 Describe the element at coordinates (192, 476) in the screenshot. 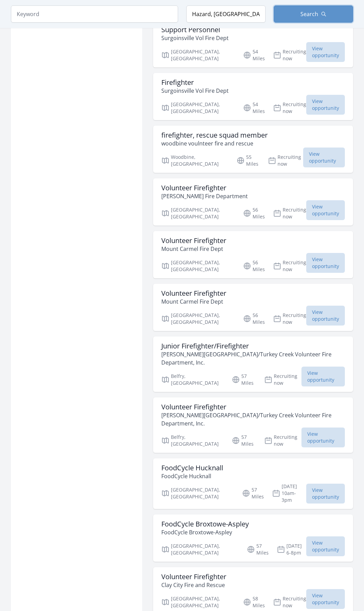

I see `p: FoodCycle Hucknall` at that location.